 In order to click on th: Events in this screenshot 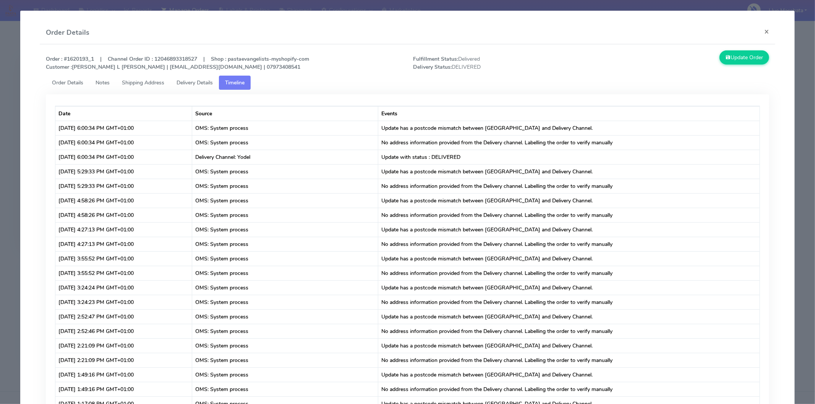, I will do `click(569, 113)`.